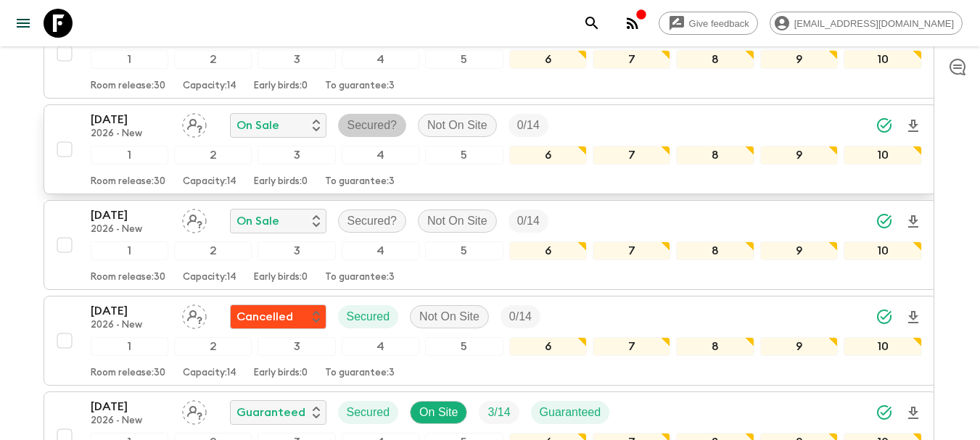  What do you see at coordinates (270, 413) in the screenshot?
I see `p: Guaranteed` at bounding box center [270, 413].